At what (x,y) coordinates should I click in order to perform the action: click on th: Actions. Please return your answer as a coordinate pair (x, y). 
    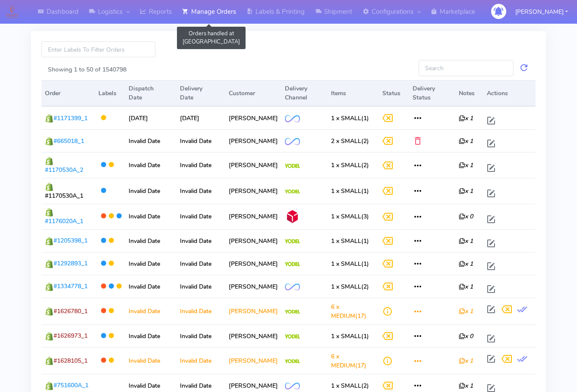
    Looking at the image, I should click on (509, 93).